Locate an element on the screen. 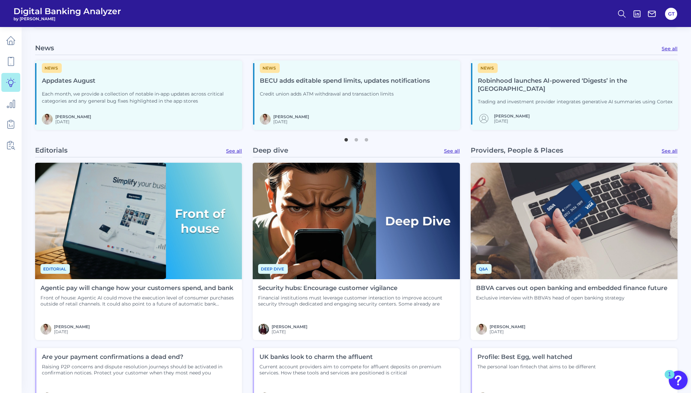 The height and width of the screenshot is (393, 691). button: 1 is located at coordinates (346, 138).